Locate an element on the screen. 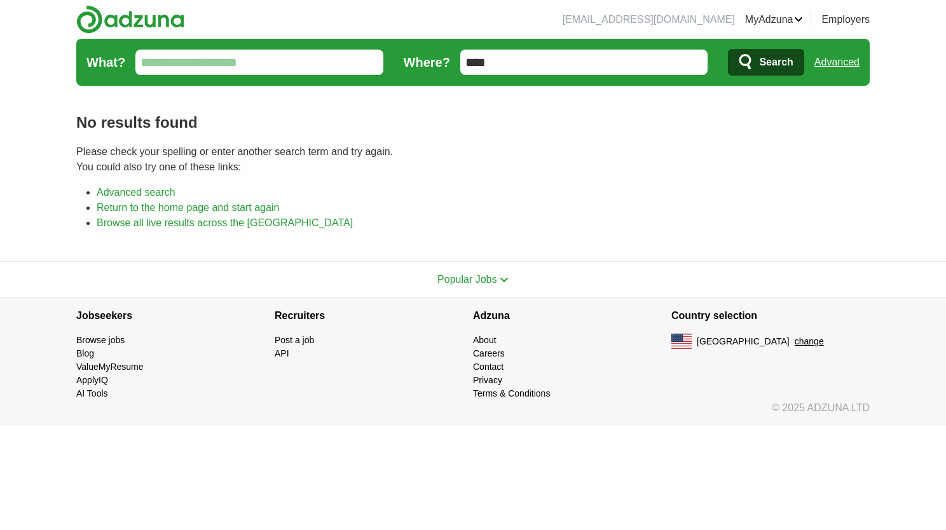  h4: Country selection is located at coordinates (771, 316).